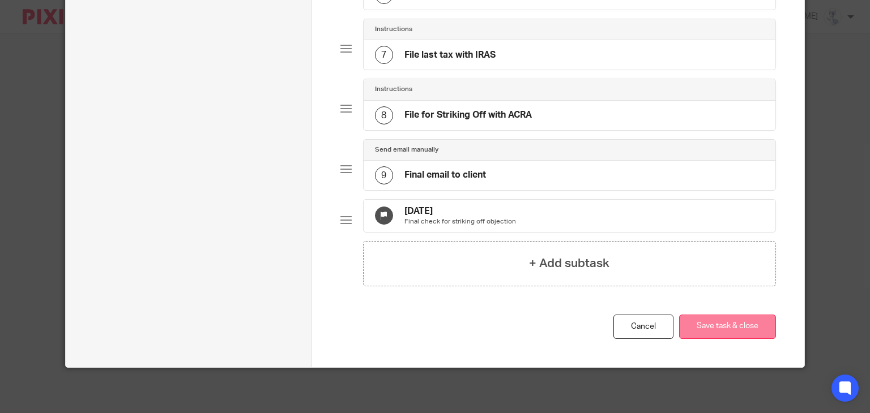 Image resolution: width=870 pixels, height=413 pixels. What do you see at coordinates (445, 175) in the screenshot?
I see `h4: Final email to client` at bounding box center [445, 175].